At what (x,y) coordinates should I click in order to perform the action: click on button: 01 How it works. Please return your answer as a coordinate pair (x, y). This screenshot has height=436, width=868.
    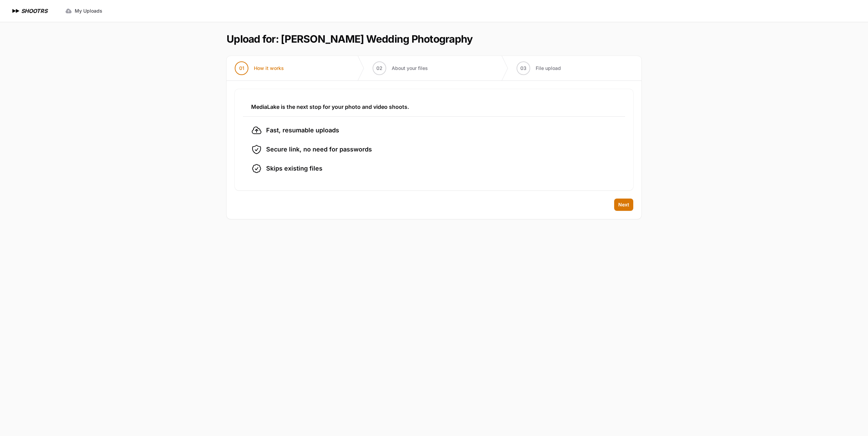
    Looking at the image, I should click on (259, 68).